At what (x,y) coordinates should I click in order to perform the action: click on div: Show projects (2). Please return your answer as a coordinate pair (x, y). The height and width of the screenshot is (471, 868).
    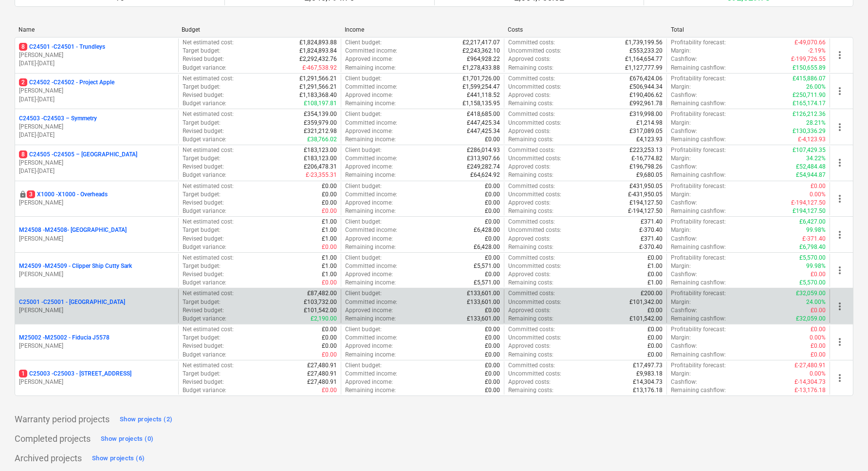
    Looking at the image, I should click on (146, 419).